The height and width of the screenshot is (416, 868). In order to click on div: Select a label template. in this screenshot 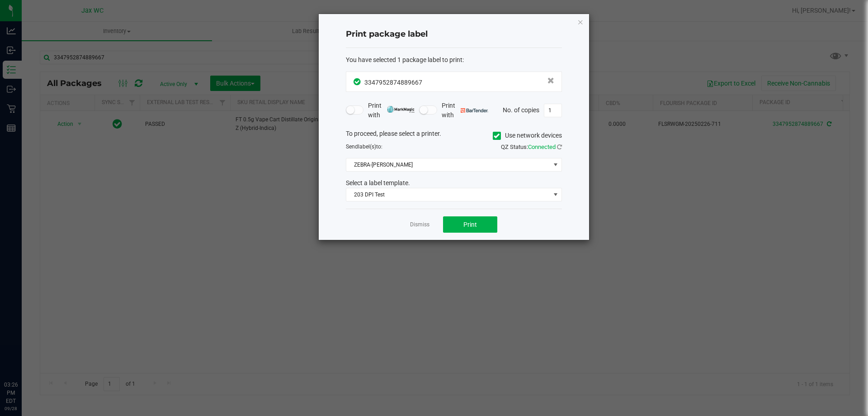, I will do `click(454, 183)`.